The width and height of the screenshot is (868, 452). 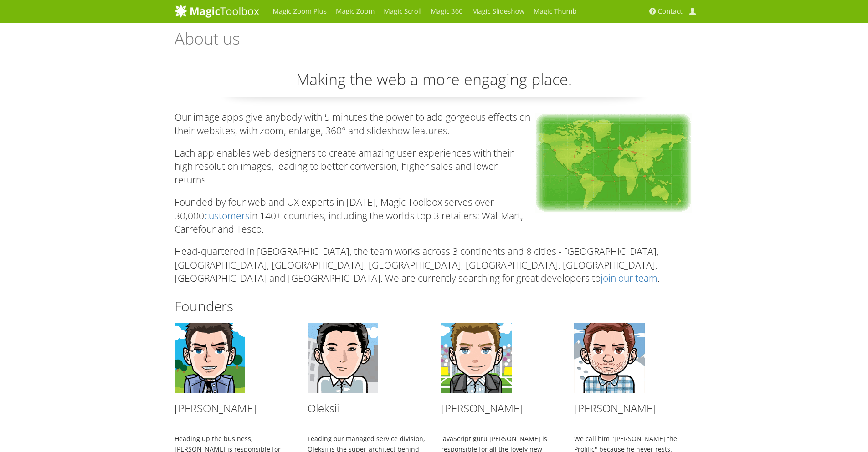 I want to click on h3: Oleksii, so click(x=367, y=408).